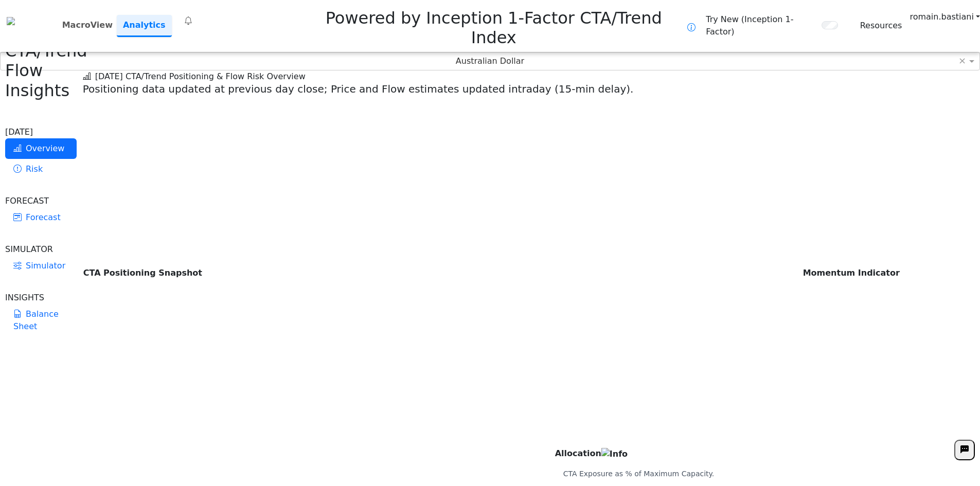 Image resolution: width=980 pixels, height=486 pixels. What do you see at coordinates (639, 474) in the screenshot?
I see `span: CTA Exposure as % of Maximum Capacity.` at bounding box center [639, 474].